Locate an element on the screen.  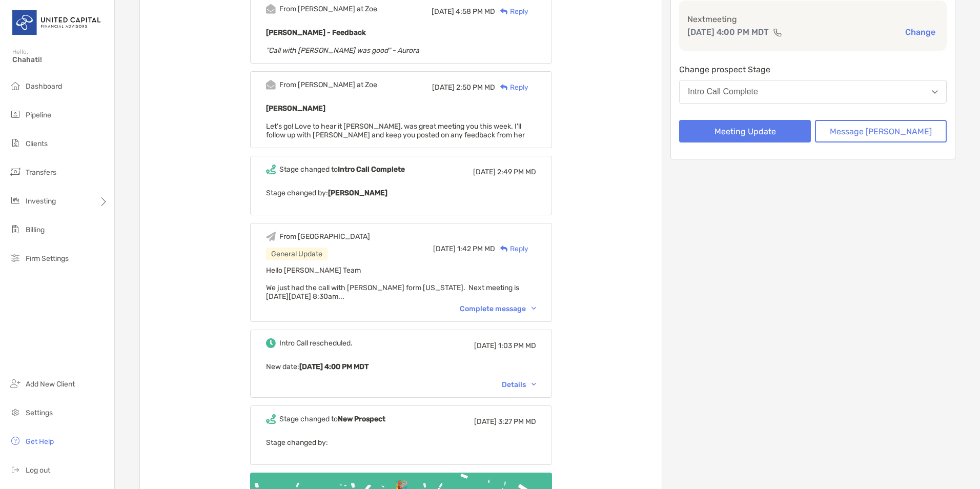
span: 1:42 PM MD is located at coordinates (477, 248).